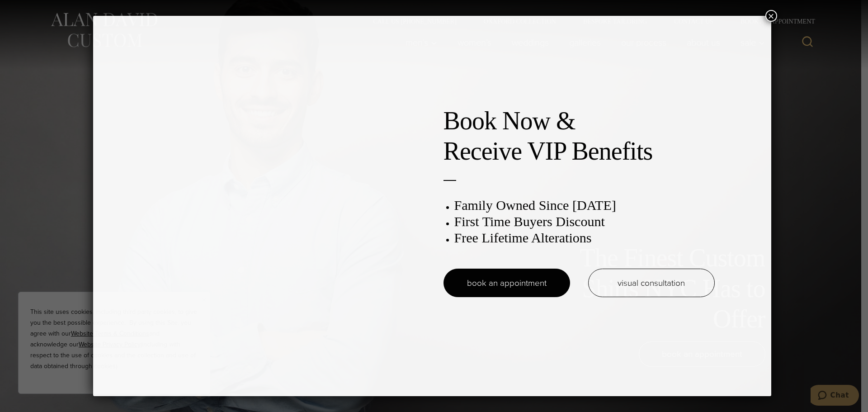 The image size is (868, 412). Describe the element at coordinates (507, 283) in the screenshot. I see `a: book an appointment` at that location.